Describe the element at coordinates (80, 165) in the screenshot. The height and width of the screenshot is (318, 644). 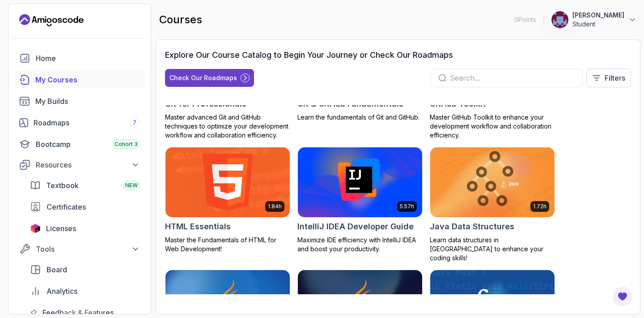
I see `button: Resources` at that location.